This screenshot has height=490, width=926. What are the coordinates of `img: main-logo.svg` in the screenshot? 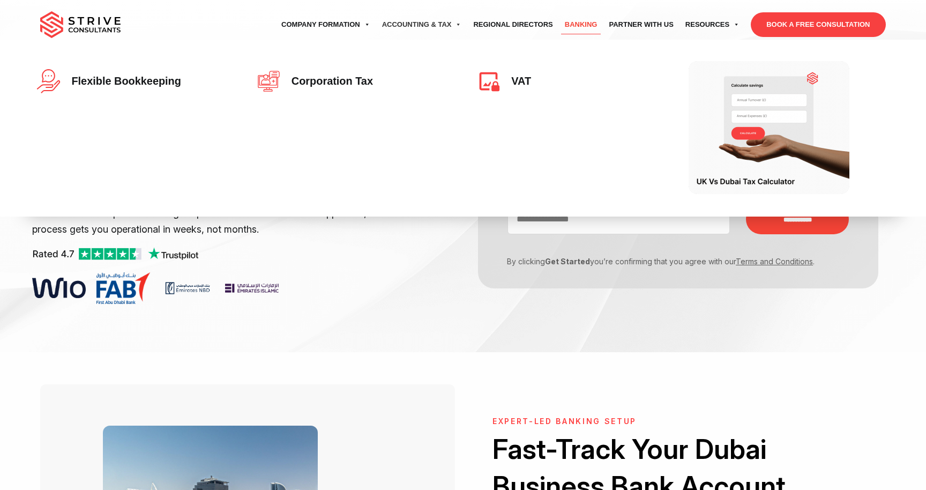 It's located at (80, 25).